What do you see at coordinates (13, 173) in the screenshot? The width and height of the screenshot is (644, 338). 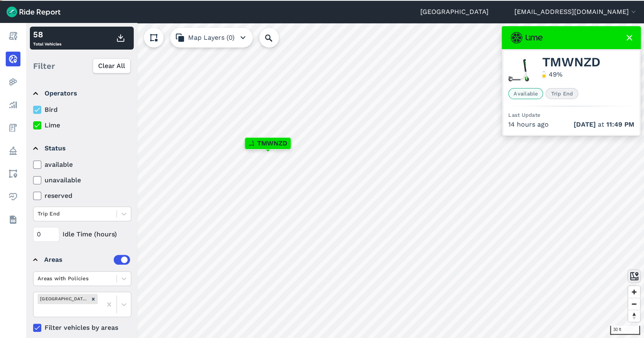 I see `a: Areas` at bounding box center [13, 173].